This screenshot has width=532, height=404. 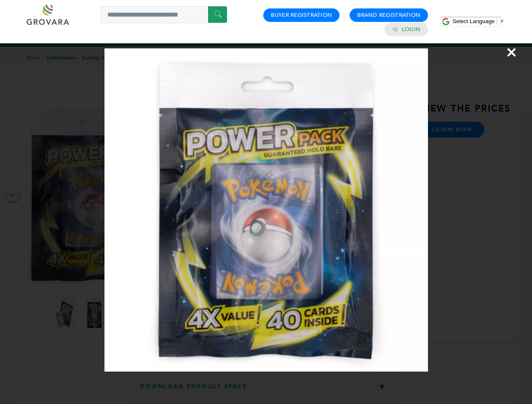 What do you see at coordinates (164, 15) in the screenshot?
I see `input: Search a product or brand...` at bounding box center [164, 15].